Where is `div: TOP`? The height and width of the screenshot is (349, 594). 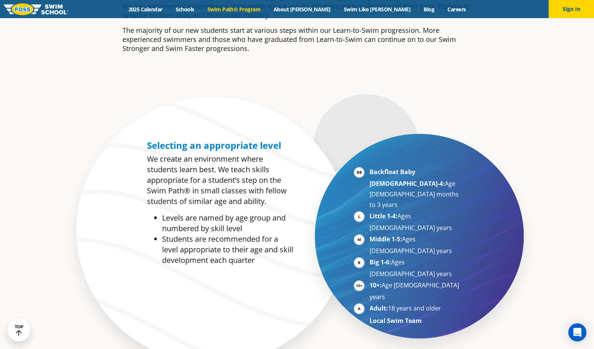
div: TOP is located at coordinates (19, 330).